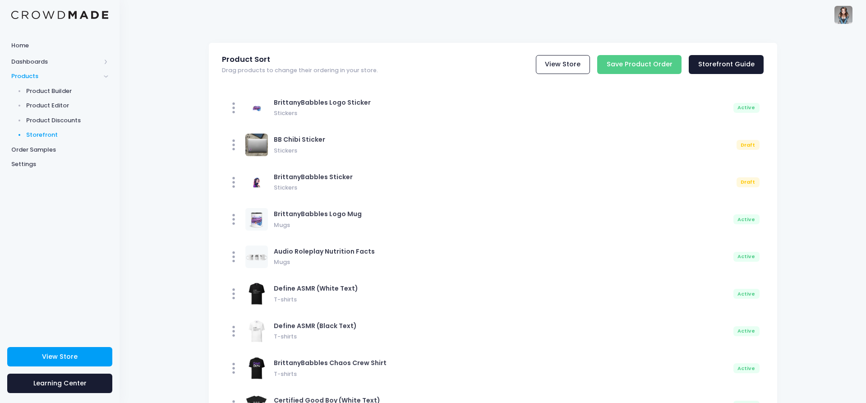 This screenshot has height=403, width=866. What do you see at coordinates (300, 70) in the screenshot?
I see `span: Drag products to change their ordering in your store.` at bounding box center [300, 70].